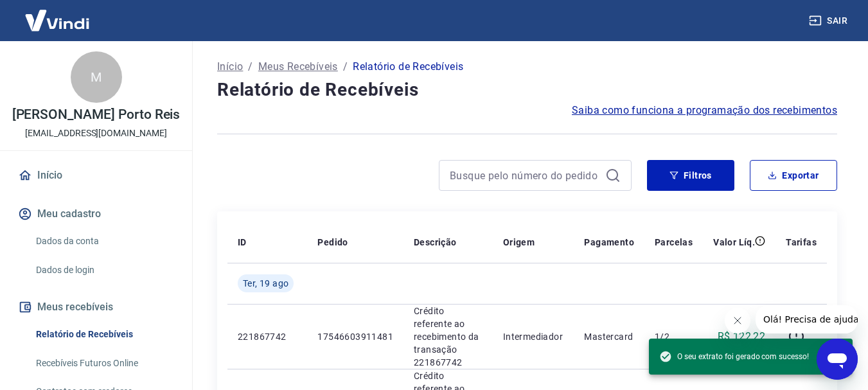 The image size is (868, 390). What do you see at coordinates (527, 90) in the screenshot?
I see `h4: Relatório de Recebíveis` at bounding box center [527, 90].